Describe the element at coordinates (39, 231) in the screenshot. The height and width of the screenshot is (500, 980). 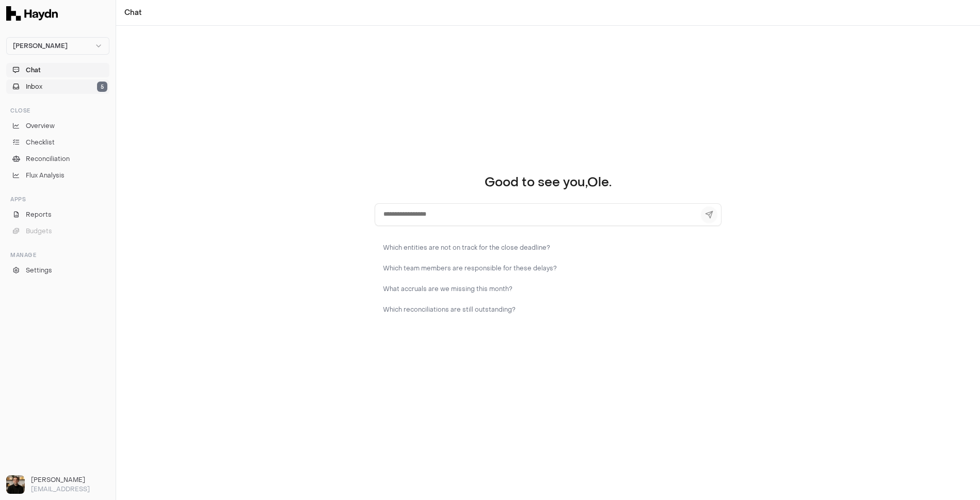
I see `span: Budgets` at that location.